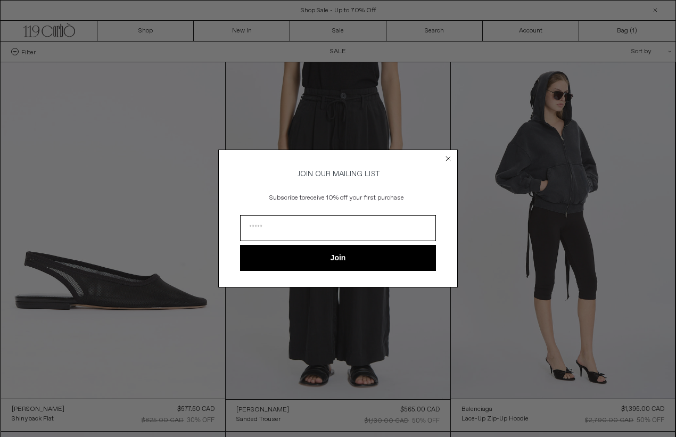 The width and height of the screenshot is (676, 437). I want to click on span: receive 10% off your first purchase, so click(354, 198).